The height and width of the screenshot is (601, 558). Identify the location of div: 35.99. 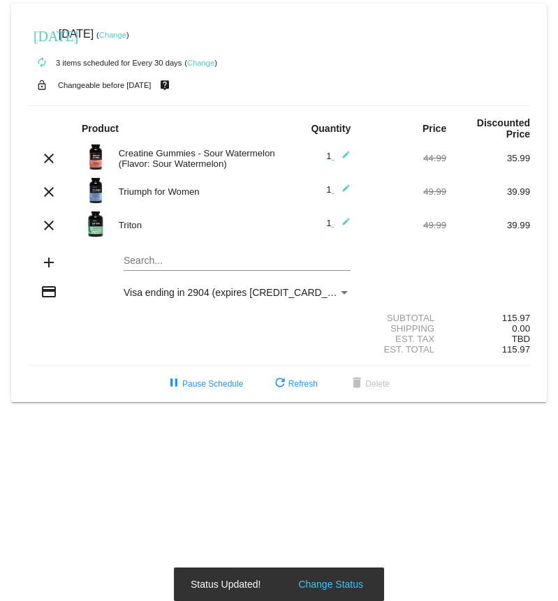
(488, 158).